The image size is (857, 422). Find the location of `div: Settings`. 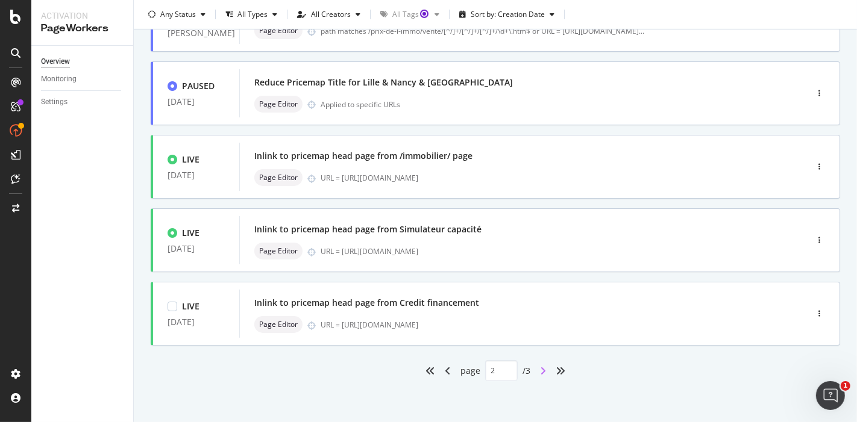

div: Settings is located at coordinates (54, 102).